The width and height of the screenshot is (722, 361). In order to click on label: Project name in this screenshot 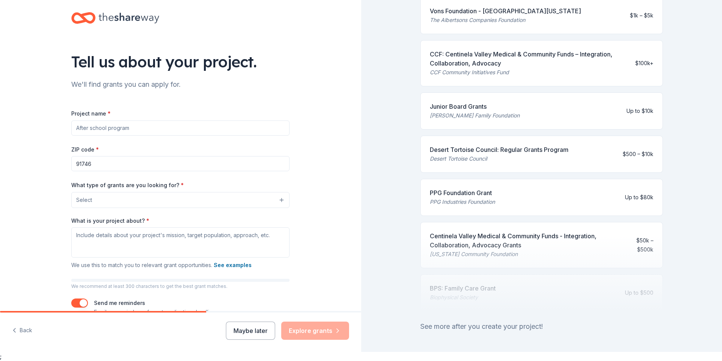, I will do `click(91, 114)`.